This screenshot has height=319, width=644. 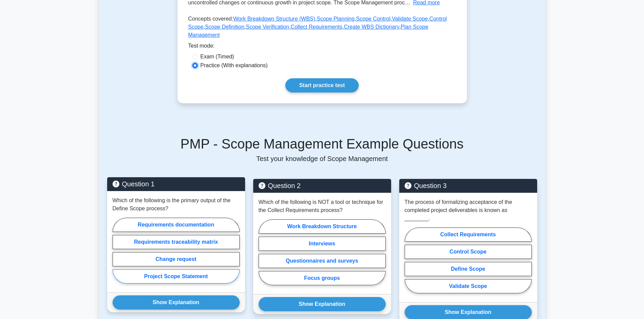 I want to click on a: Validate Scope, so click(x=410, y=19).